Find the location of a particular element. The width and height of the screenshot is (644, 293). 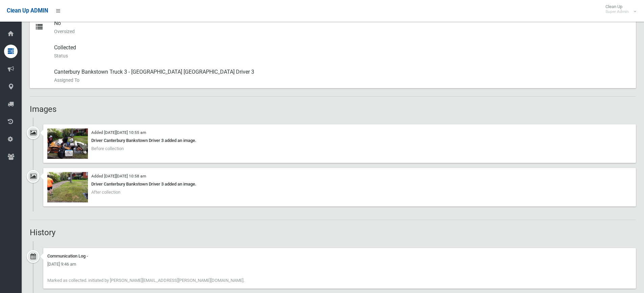

small: Status is located at coordinates (342, 56).